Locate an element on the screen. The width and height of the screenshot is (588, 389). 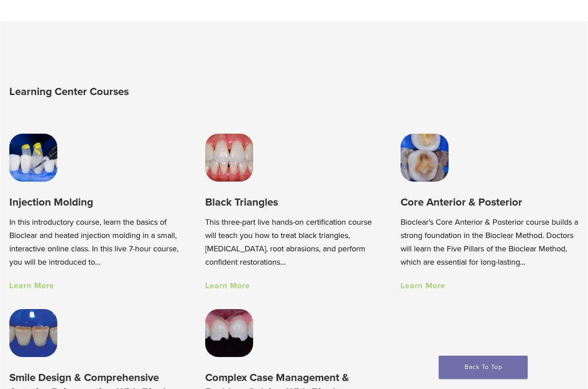
p: This three-part live hands-on certification course will teach you how to treat black triangles, [... is located at coordinates (294, 242).